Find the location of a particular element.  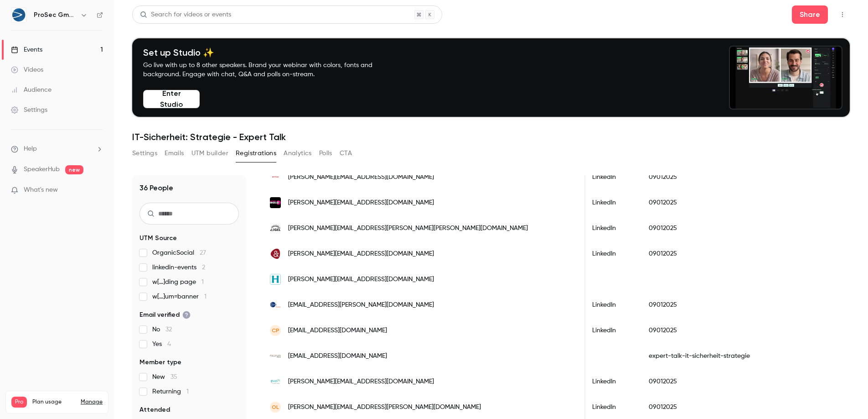

div: expert-talk-it-sicherheit-strategie is located at coordinates (700, 356).